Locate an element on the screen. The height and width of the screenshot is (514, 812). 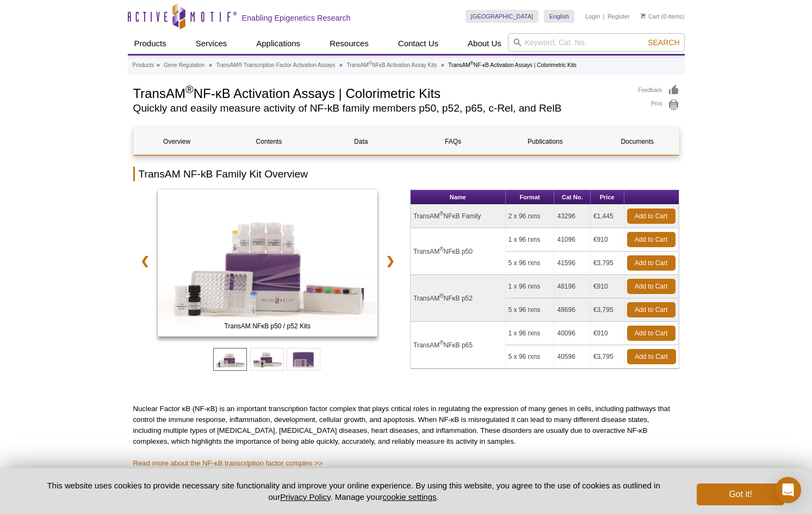
td: 41596 is located at coordinates (572, 263).